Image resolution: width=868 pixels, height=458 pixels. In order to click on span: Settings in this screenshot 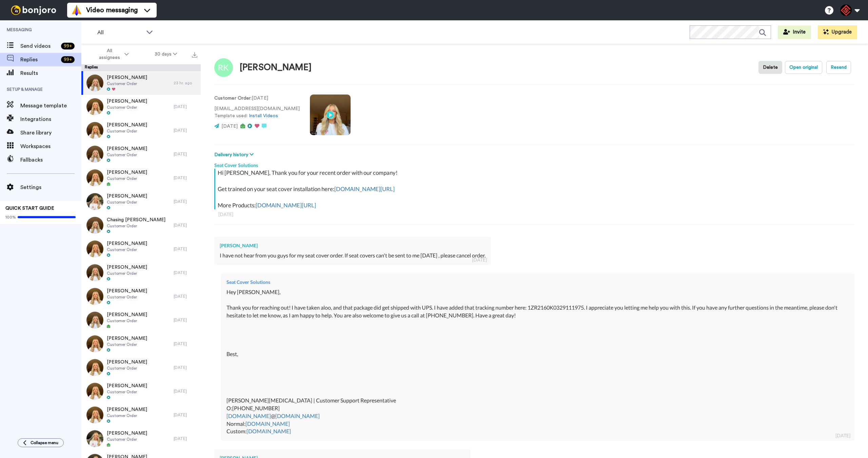, I will do `click(51, 187)`.